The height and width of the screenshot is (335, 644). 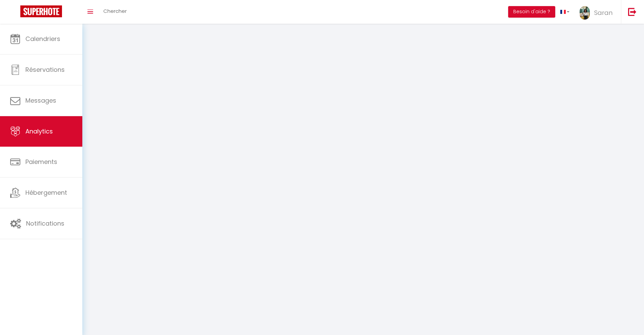 I want to click on span: Calendriers, so click(x=43, y=39).